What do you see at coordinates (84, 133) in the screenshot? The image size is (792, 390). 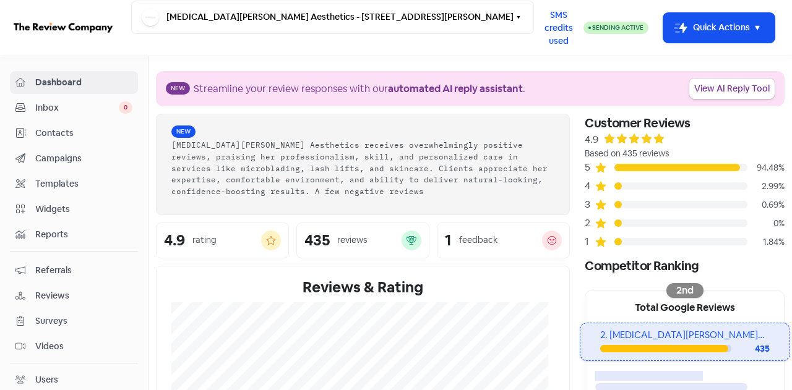 I see `span: Contacts` at bounding box center [84, 133].